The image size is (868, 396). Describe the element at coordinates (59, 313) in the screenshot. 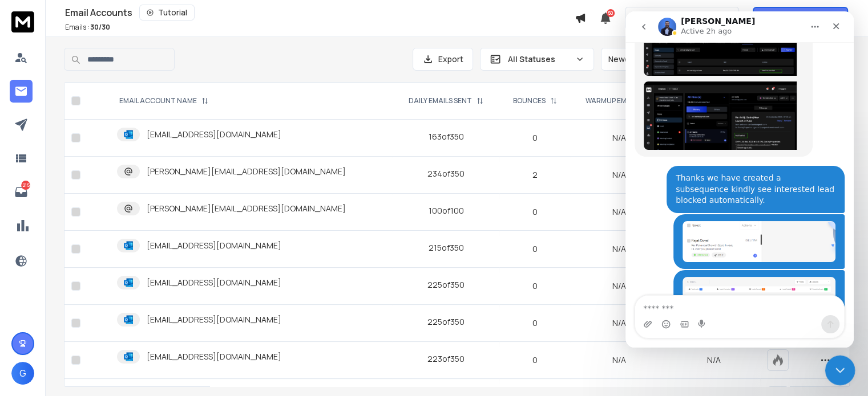

I see `button: Gif picker` at that location.